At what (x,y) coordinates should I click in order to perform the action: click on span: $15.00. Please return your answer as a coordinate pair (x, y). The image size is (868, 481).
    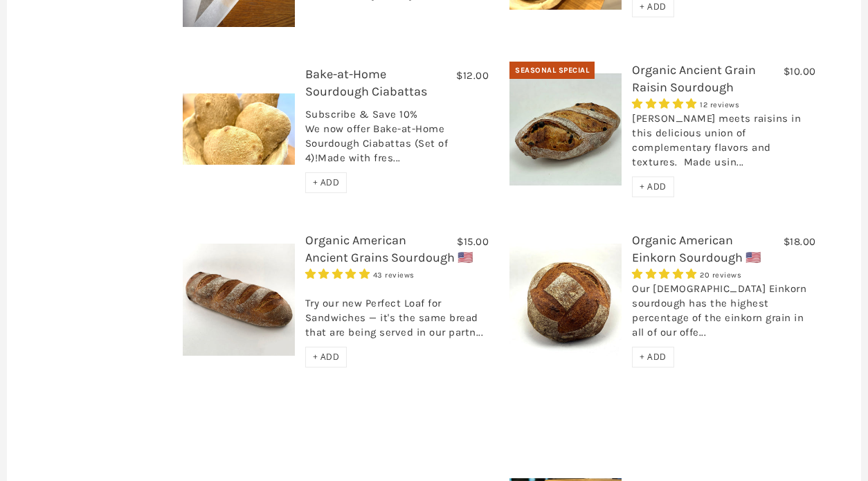
    Looking at the image, I should click on (473, 241).